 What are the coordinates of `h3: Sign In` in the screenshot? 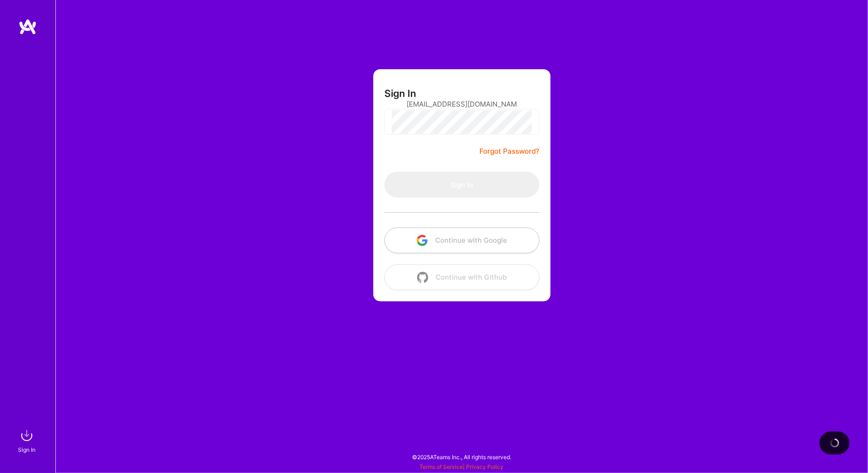 It's located at (400, 93).